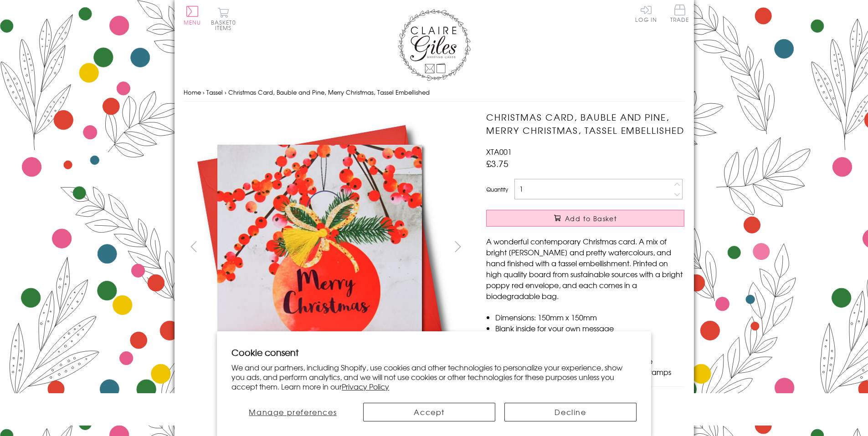  Describe the element at coordinates (226, 25) in the screenshot. I see `span: 0 items` at that location.